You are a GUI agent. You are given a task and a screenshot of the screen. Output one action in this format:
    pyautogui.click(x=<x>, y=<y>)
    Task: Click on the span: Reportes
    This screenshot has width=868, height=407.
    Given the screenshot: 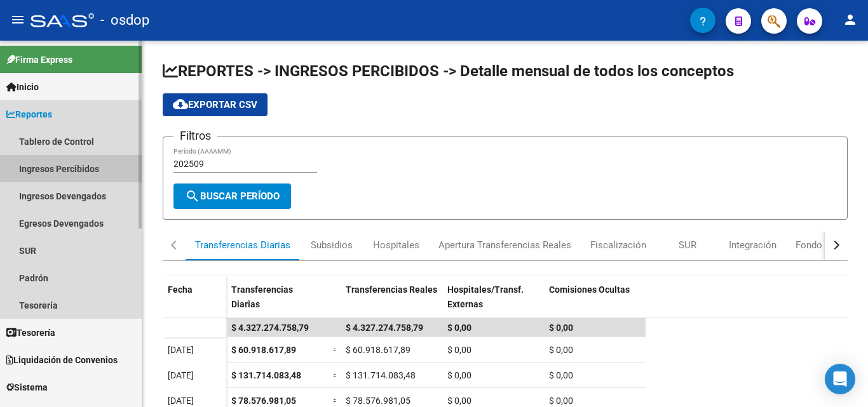 What is the action you would take?
    pyautogui.click(x=29, y=114)
    